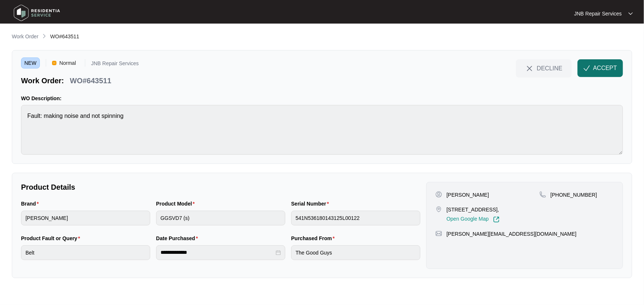 The height and width of the screenshot is (305, 644). I want to click on img: Vercel Logo, so click(54, 63).